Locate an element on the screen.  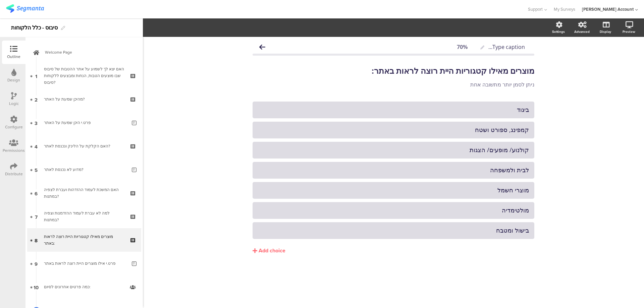
a: 5 מדוע לא נכנסת לאתר? is located at coordinates (84, 170).